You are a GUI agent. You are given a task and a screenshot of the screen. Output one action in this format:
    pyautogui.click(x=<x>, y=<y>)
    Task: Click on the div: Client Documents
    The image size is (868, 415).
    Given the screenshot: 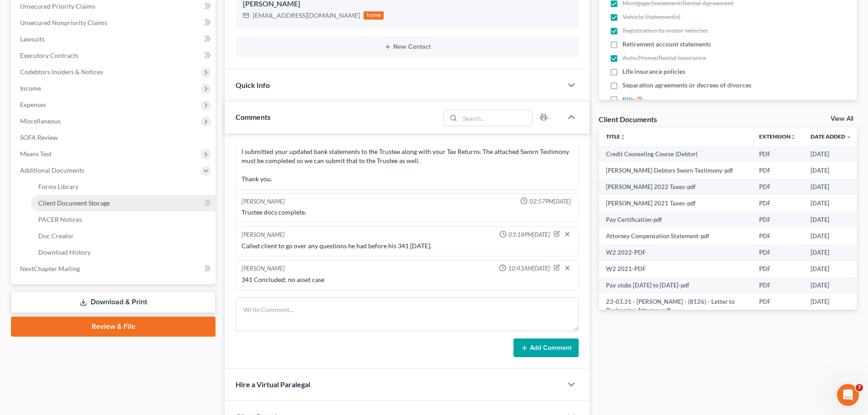 What is the action you would take?
    pyautogui.click(x=628, y=119)
    